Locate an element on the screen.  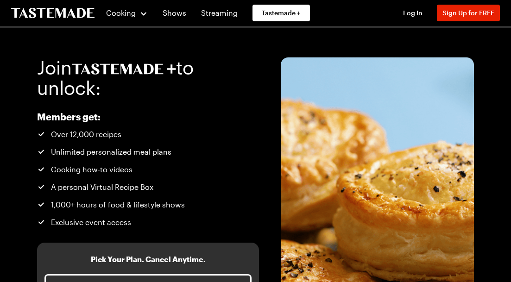
a: To Tastemade Home Page is located at coordinates (53, 13).